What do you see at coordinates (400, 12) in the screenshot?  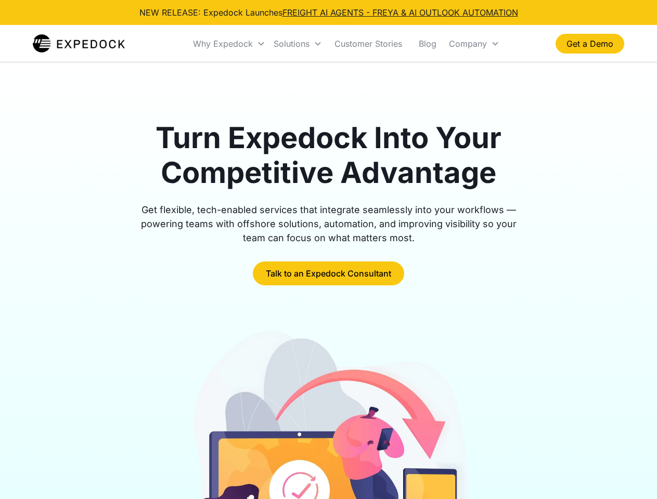 I see `a: FREIGHT AI AGENTS - FREYA & AI OUTLOOK AUTOMATION` at bounding box center [400, 12].